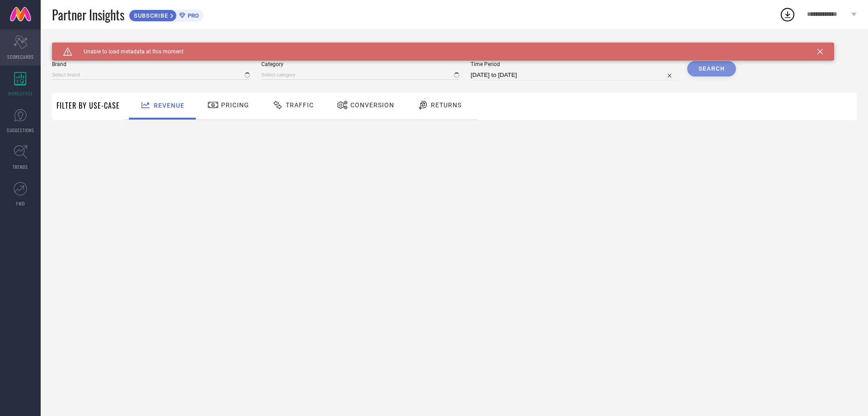  Describe the element at coordinates (169, 105) in the screenshot. I see `span: Revenue` at that location.